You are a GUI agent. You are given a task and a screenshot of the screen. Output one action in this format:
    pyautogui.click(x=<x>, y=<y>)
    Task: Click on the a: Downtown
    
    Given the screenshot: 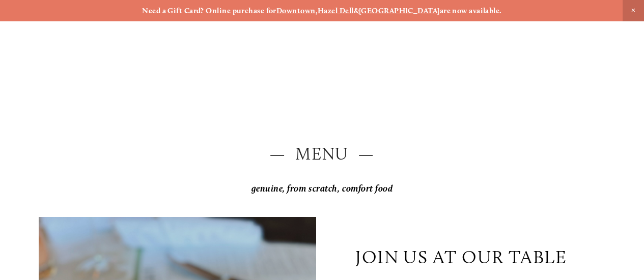 What is the action you would take?
    pyautogui.click(x=296, y=10)
    